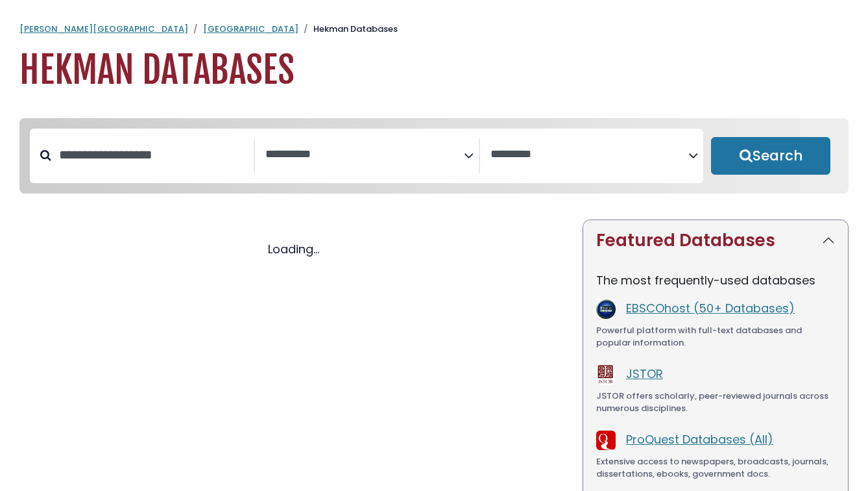 The image size is (868, 491). I want to click on nav: Search filters, so click(434, 156).